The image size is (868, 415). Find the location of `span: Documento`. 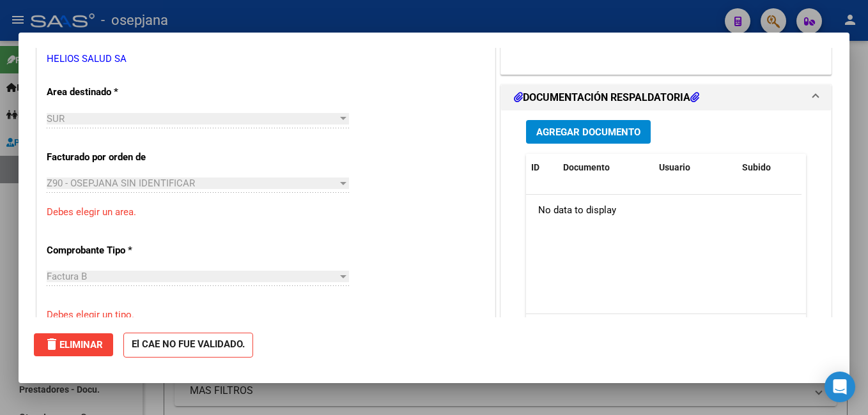

span: Documento is located at coordinates (586, 168).